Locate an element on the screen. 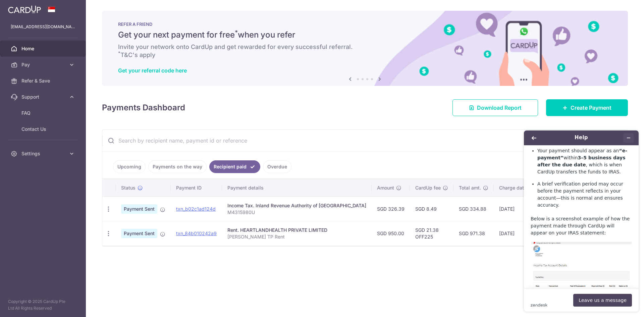 Image resolution: width=644 pixels, height=317 pixels. strong: 3–5 business days after the due date is located at coordinates (63, 36).